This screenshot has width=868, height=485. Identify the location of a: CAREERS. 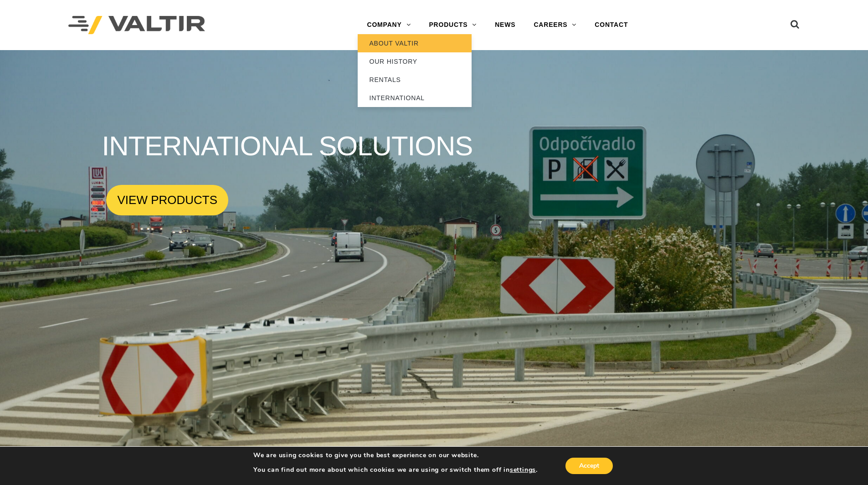
(555, 25).